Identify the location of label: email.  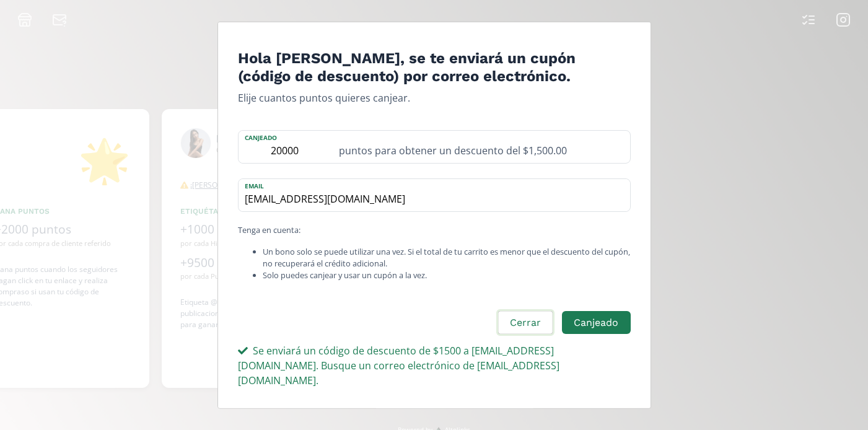
(428, 184).